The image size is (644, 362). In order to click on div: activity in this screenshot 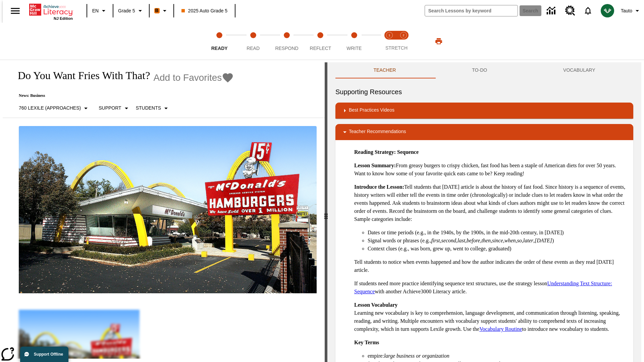, I will do `click(484, 212)`.